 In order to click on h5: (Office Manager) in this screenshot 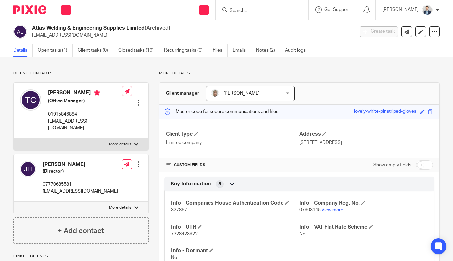, I will do `click(85, 101)`.